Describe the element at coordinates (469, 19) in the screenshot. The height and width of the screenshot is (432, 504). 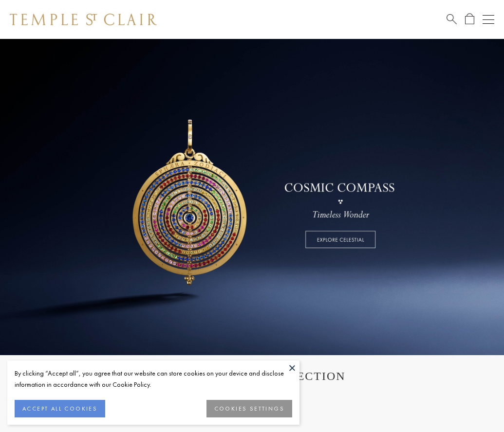
I see `a: Open Shopping Bag` at that location.